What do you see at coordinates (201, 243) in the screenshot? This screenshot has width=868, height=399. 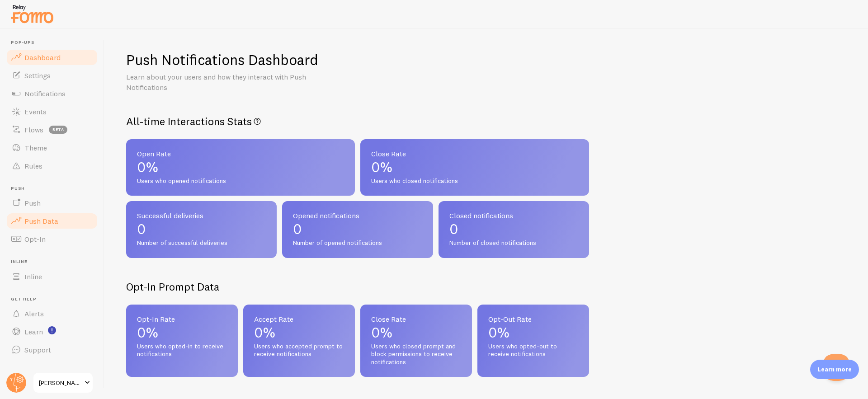 I see `span: Number of successful deliveries` at bounding box center [201, 243].